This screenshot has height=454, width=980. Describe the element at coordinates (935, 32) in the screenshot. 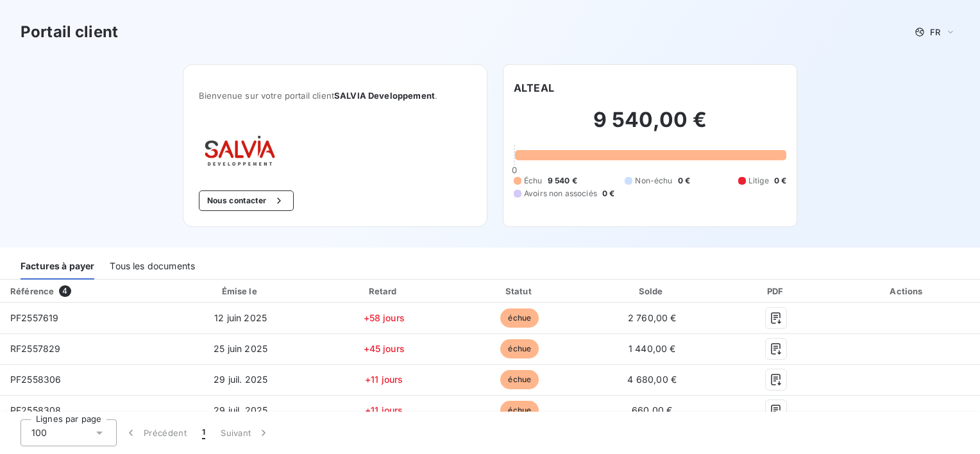

I see `span: FR` at that location.